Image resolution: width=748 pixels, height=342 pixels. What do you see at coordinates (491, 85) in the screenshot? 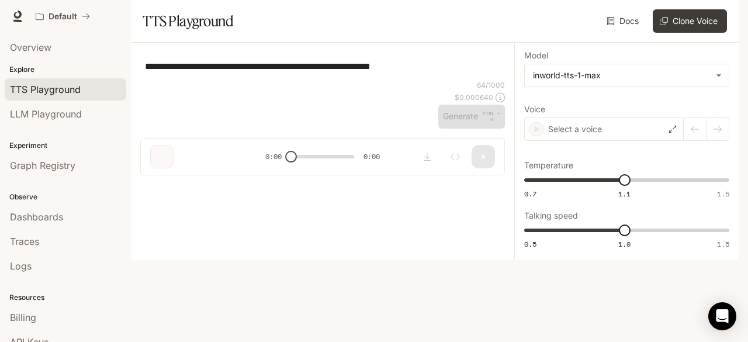
I see `p: 64 / 1000` at bounding box center [491, 85].